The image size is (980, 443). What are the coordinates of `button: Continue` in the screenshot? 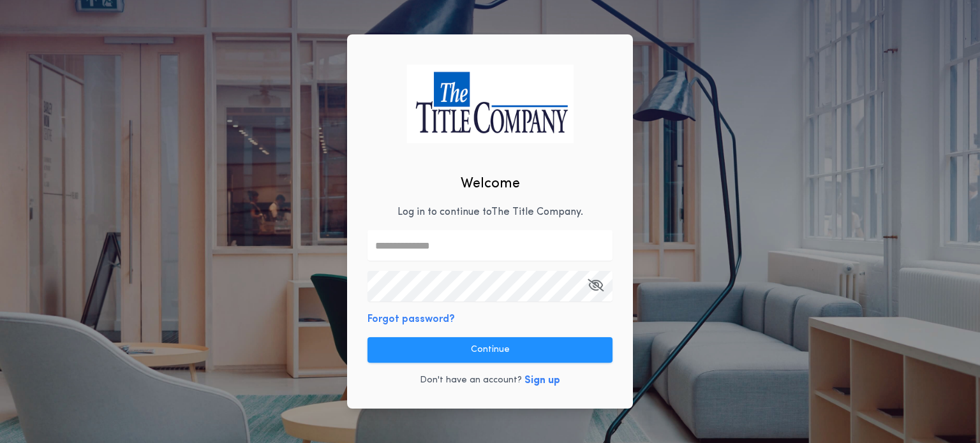 It's located at (490, 350).